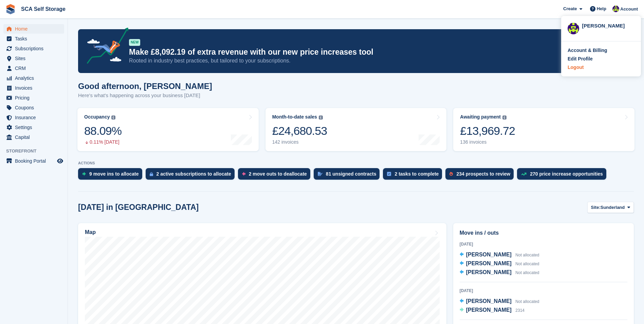 Image resolution: width=644 pixels, height=324 pixels. Describe the element at coordinates (544, 129) in the screenshot. I see `a: Awaiting payment £13,969.72 136 invoices` at that location.